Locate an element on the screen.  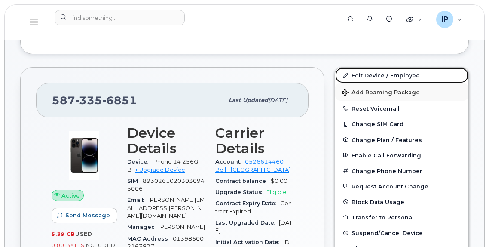
div: Quicklinks is located at coordinates (414, 19).